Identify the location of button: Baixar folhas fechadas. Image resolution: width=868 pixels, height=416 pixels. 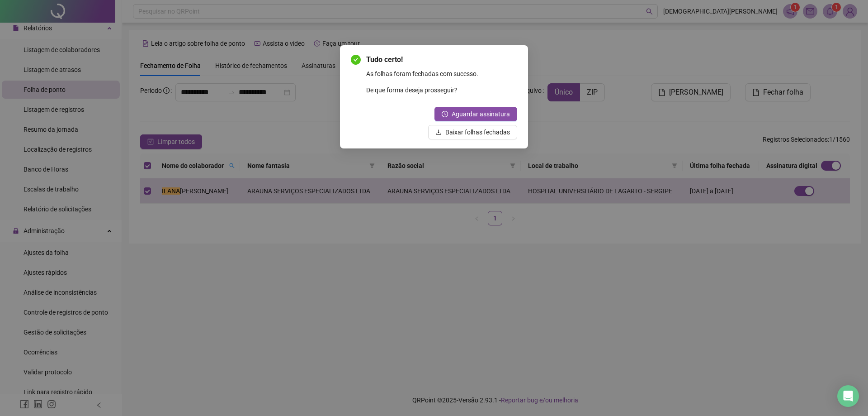
(472, 132).